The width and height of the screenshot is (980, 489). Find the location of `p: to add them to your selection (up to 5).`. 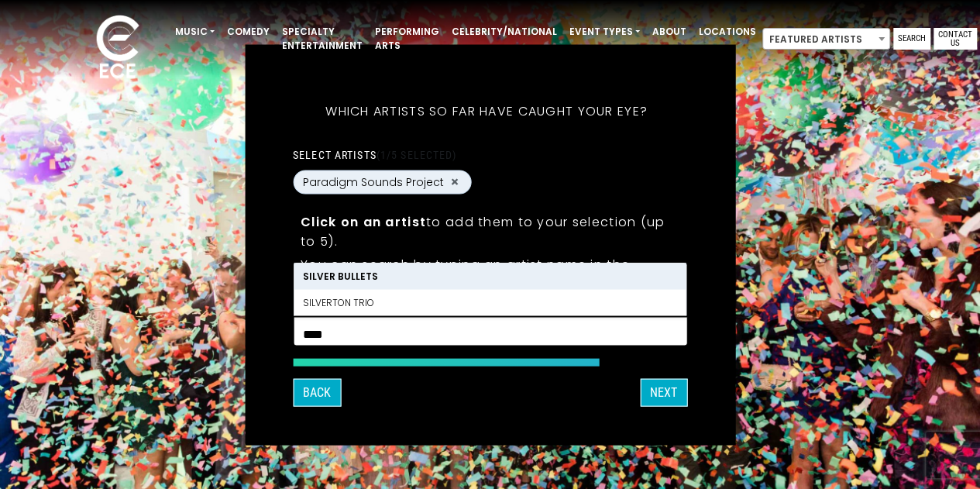

p: to add them to your selection (up to 5). is located at coordinates (490, 231).